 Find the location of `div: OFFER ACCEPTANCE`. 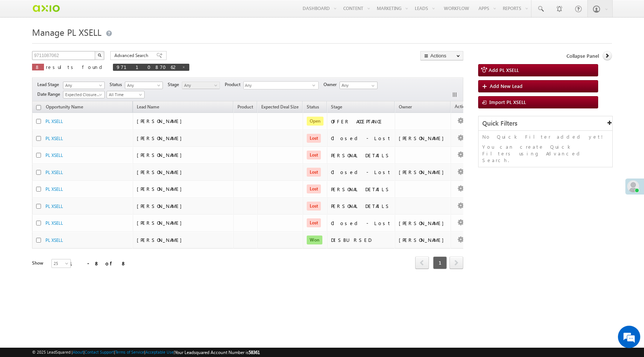

div: OFFER ACCEPTANCE is located at coordinates (361, 121).